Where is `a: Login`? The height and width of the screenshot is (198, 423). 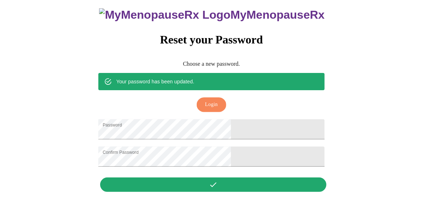
a: Login is located at coordinates (211, 104).